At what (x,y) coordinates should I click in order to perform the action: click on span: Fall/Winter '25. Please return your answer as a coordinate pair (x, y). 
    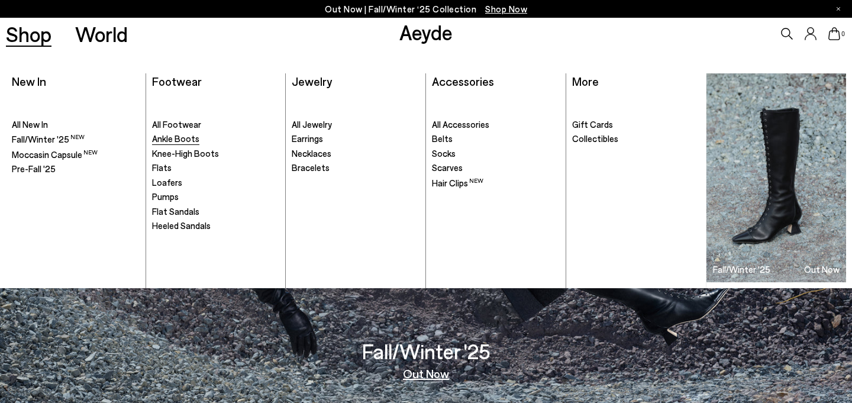
    Looking at the image, I should click on (48, 139).